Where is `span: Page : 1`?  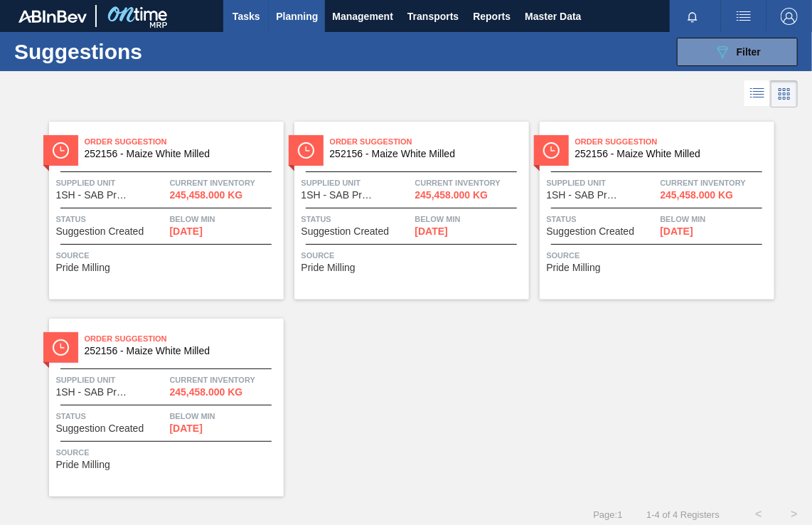
span: Page : 1 is located at coordinates (607, 514).